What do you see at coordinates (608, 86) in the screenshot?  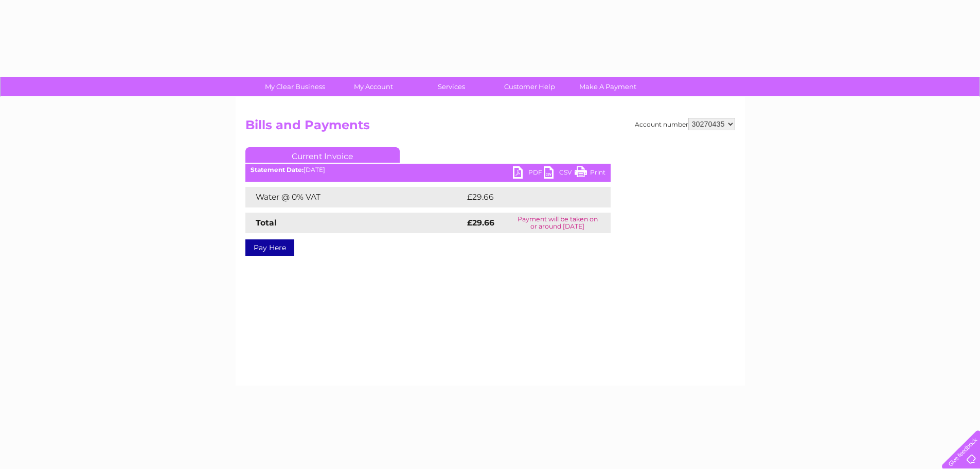 I see `a: Make A Payment` at bounding box center [608, 86].